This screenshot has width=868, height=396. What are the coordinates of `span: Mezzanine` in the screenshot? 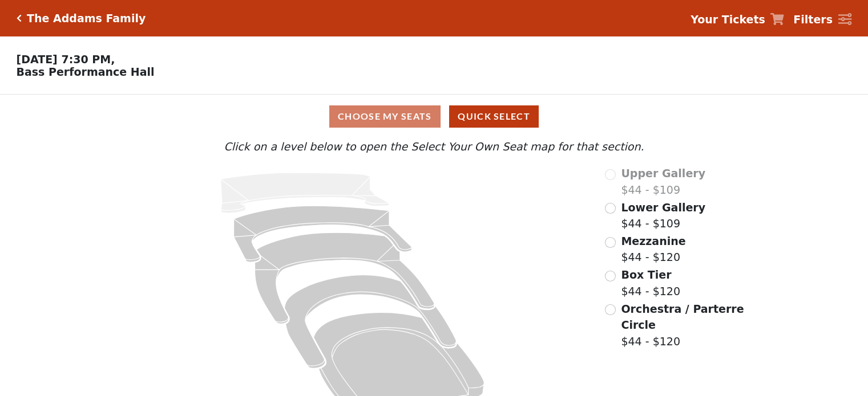 It's located at (653, 241).